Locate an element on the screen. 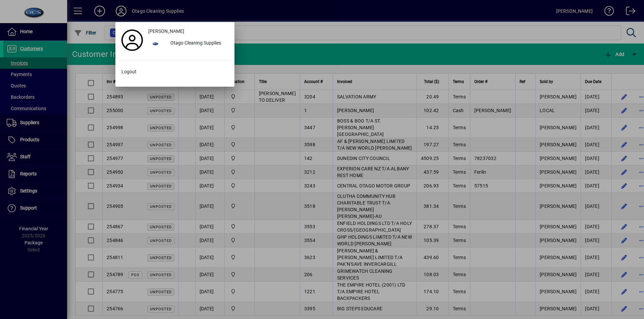 The width and height of the screenshot is (644, 319). a: Profile is located at coordinates (132, 40).